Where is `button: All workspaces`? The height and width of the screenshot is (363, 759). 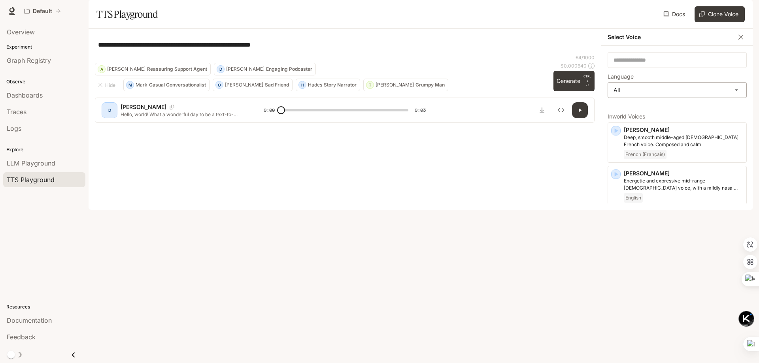
button: All workspaces is located at coordinates (42, 11).